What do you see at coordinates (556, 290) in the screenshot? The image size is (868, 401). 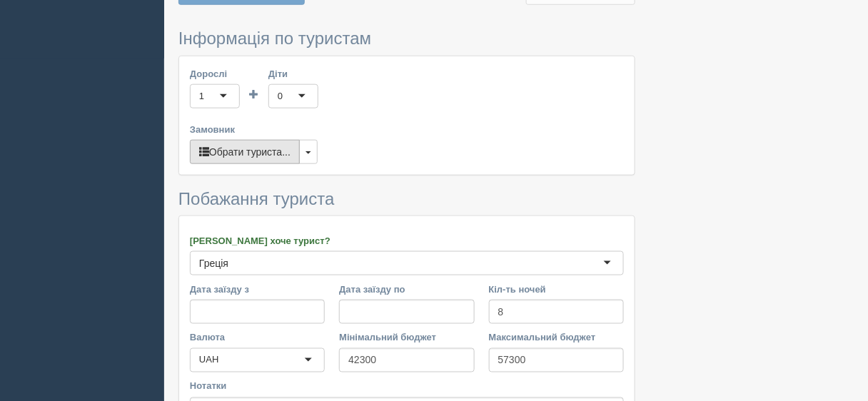 I see `label: Кіл-ть ночей` at bounding box center [556, 290].